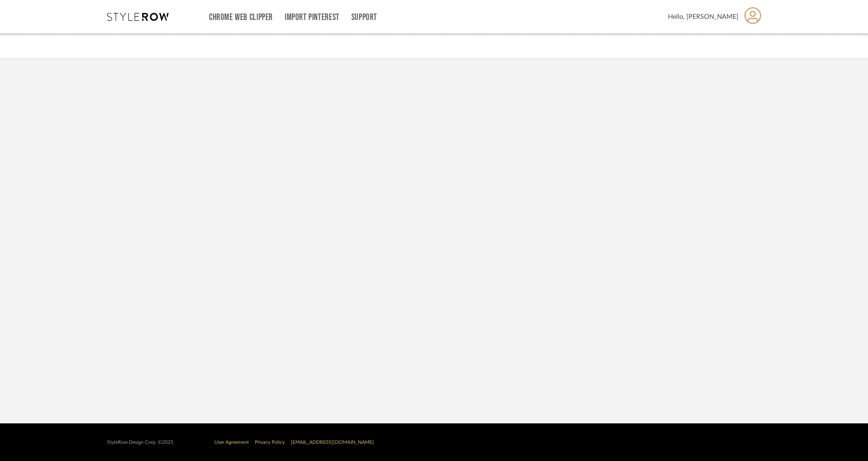 The height and width of the screenshot is (461, 868). I want to click on a: Privacy Policy, so click(269, 442).